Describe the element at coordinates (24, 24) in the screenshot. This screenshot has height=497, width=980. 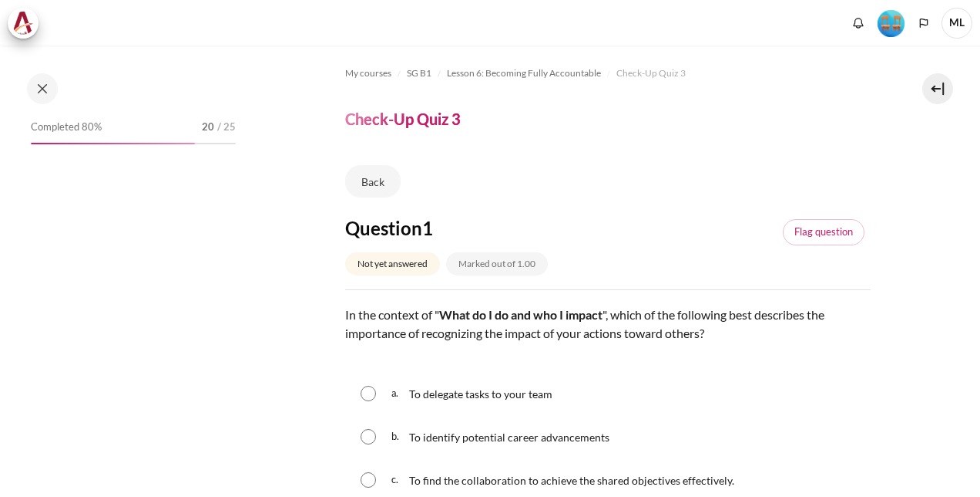
I see `img: Architeck` at that location.